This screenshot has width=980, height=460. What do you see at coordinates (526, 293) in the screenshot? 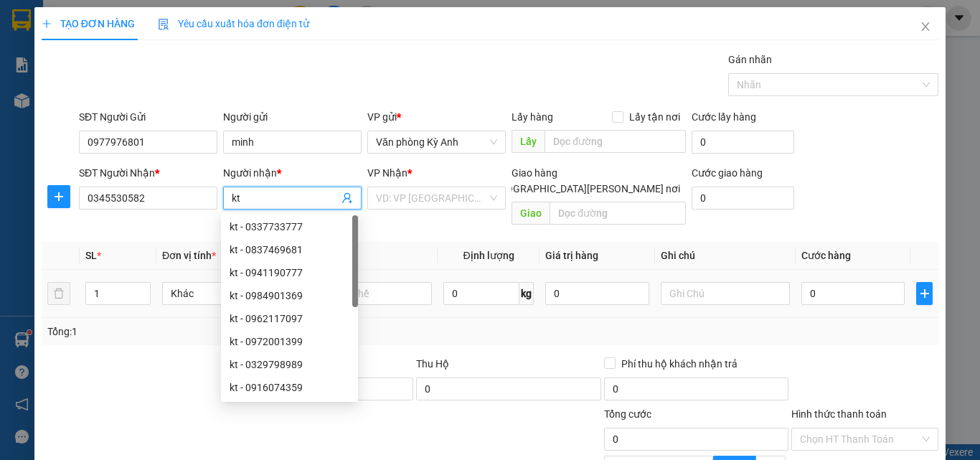
I see `span: kg` at bounding box center [526, 293].